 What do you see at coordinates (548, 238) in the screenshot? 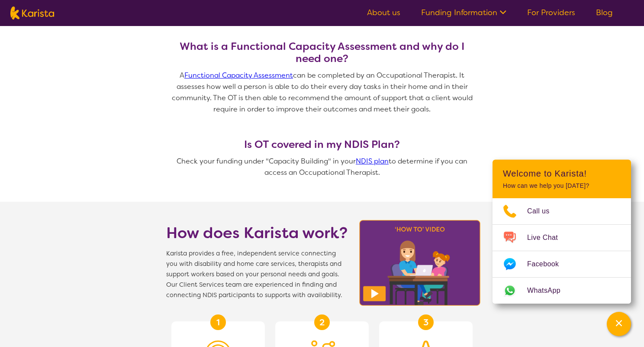
I see `span: Live Chat` at bounding box center [548, 238].